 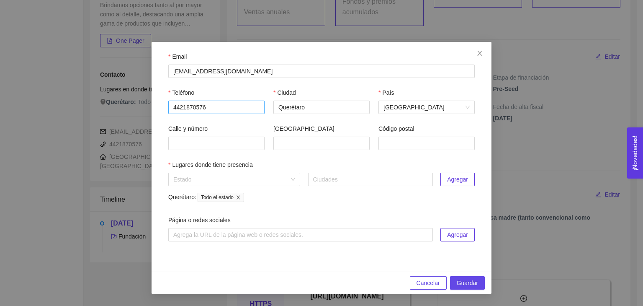 What do you see at coordinates (301, 234) in the screenshot?
I see `input: Agrega la URL de la página web o redes sociales.` at bounding box center [301, 234].